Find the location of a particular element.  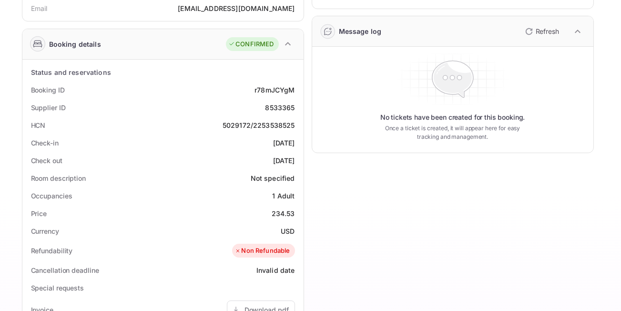

div: Cancellation deadline is located at coordinates (65, 270).